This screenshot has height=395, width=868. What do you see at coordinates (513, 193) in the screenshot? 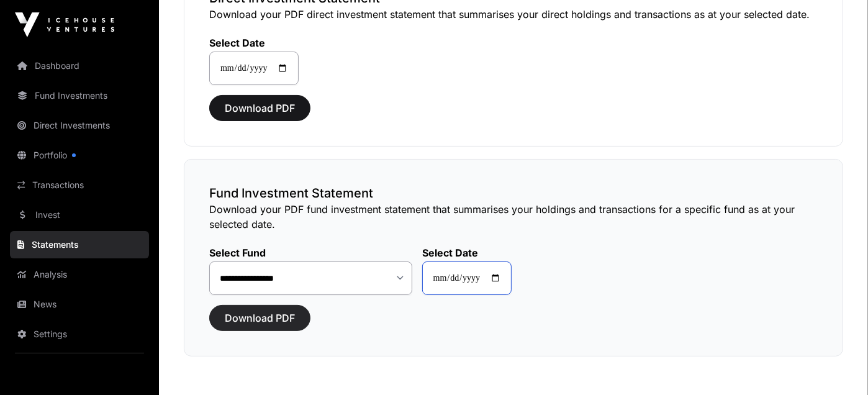
I see `h3: Fund Investment Statement` at bounding box center [513, 193].